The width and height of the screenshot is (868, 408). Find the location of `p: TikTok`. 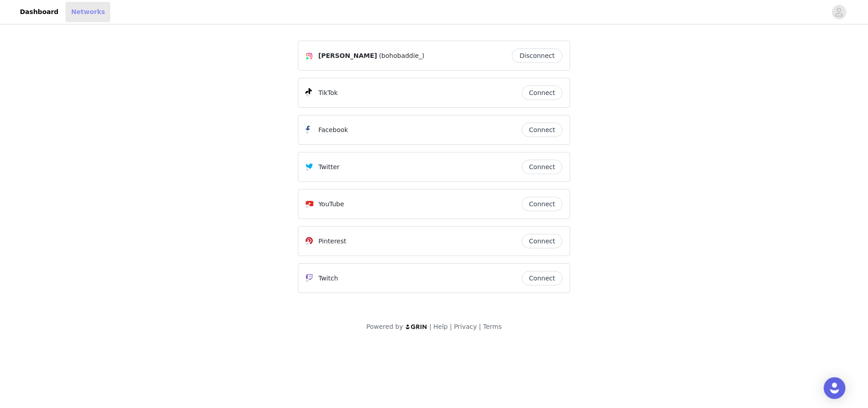

p: TikTok is located at coordinates (328, 92).